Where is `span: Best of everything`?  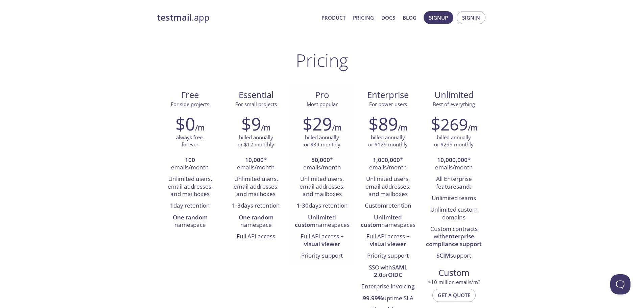
span: Best of everything is located at coordinates (454, 104).